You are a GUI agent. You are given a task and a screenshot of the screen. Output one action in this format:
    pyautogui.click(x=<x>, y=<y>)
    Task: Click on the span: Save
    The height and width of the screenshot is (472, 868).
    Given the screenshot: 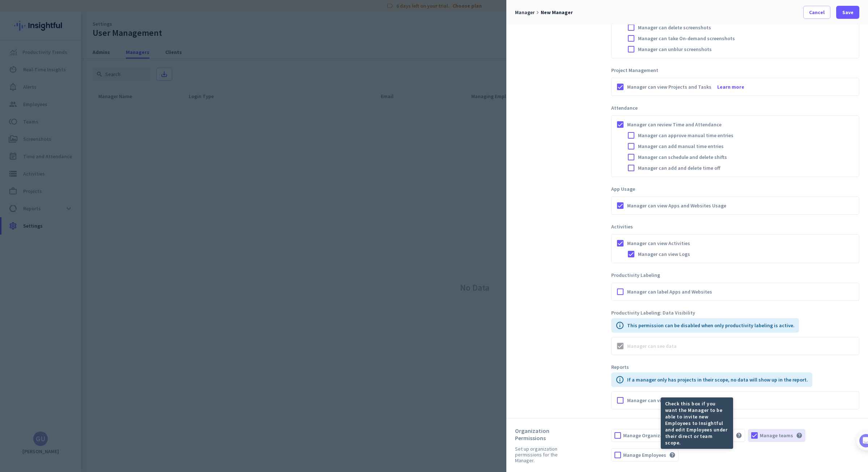 What is the action you would take?
    pyautogui.click(x=848, y=13)
    